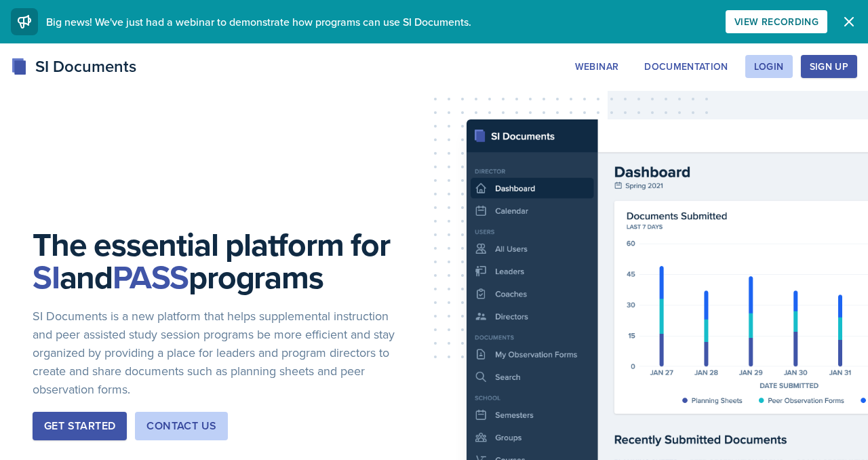 The width and height of the screenshot is (868, 460). What do you see at coordinates (79, 426) in the screenshot?
I see `div: Get Started` at bounding box center [79, 426].